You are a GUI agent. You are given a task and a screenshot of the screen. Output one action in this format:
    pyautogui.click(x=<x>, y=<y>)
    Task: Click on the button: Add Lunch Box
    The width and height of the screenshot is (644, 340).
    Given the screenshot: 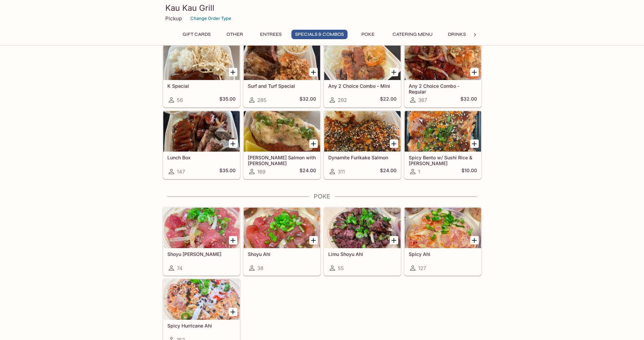 What is the action you would take?
    pyautogui.click(x=233, y=144)
    